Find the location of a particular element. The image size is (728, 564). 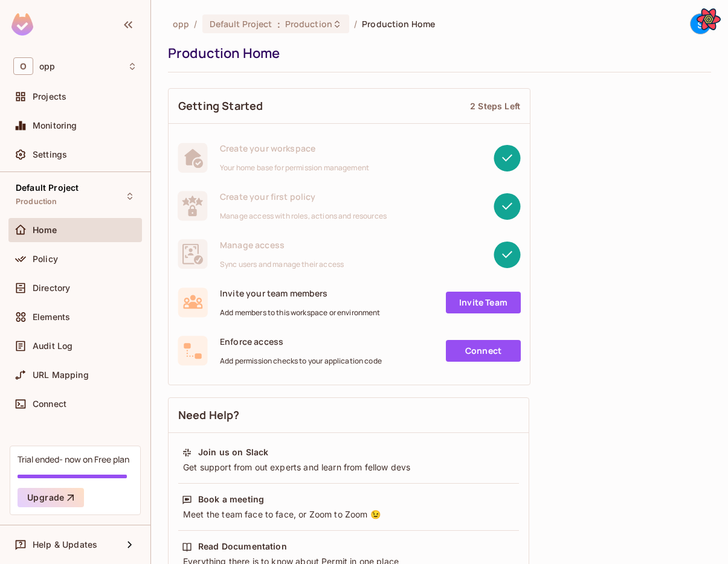

span: Sync users and manage their access is located at coordinates (282, 264).